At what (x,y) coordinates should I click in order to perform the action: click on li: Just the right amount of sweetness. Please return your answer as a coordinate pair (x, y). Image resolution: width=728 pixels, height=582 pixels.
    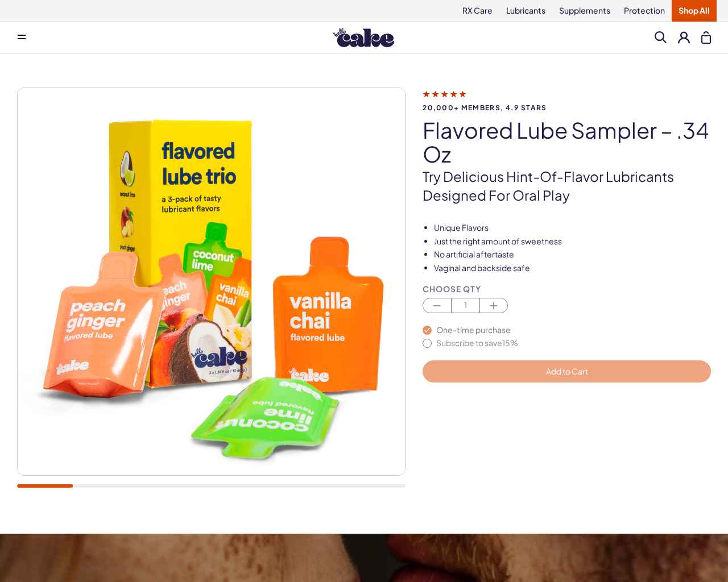
    Looking at the image, I should click on (572, 241).